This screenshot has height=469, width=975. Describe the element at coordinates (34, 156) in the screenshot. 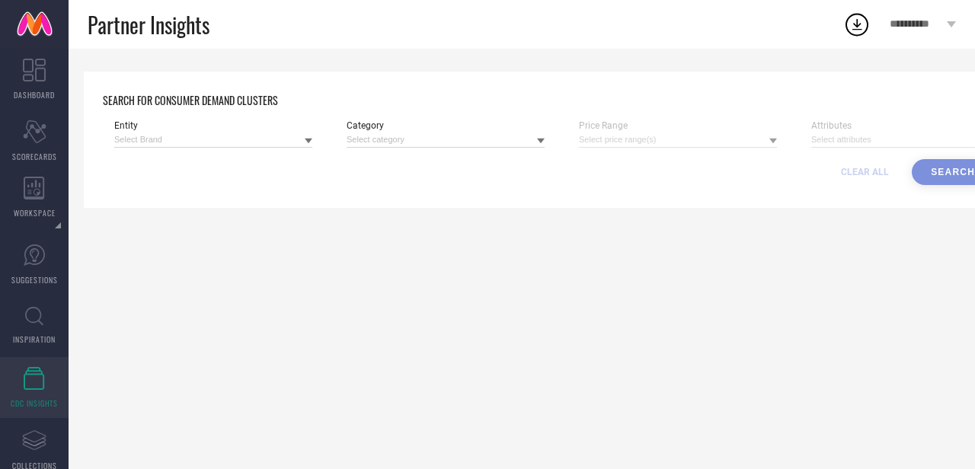

I see `span: SCORECARDS` at that location.